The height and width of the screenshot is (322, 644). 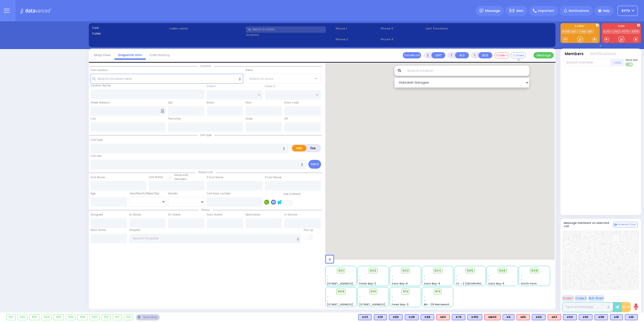 What do you see at coordinates (135, 230) in the screenshot?
I see `label: Hospital` at bounding box center [135, 230].